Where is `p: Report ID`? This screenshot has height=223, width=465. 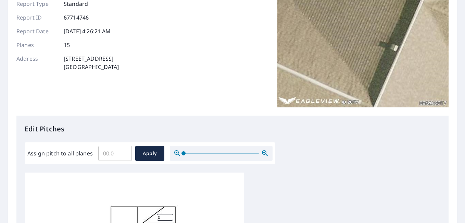
p: Report ID is located at coordinates (37, 17).